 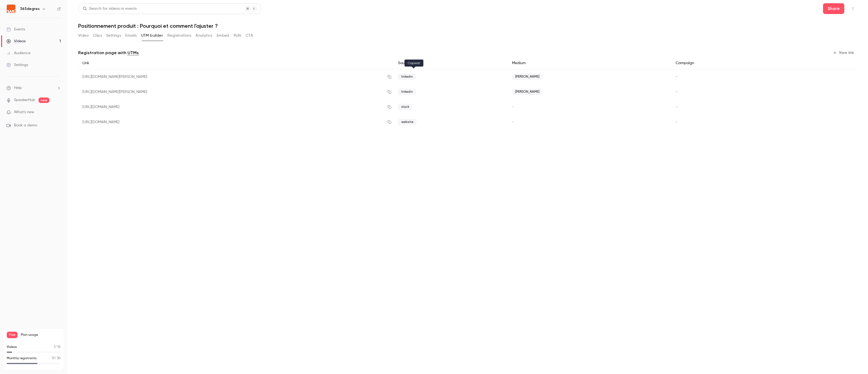 What do you see at coordinates (56, 359) in the screenshot?
I see `p: / 30` at bounding box center [56, 359].